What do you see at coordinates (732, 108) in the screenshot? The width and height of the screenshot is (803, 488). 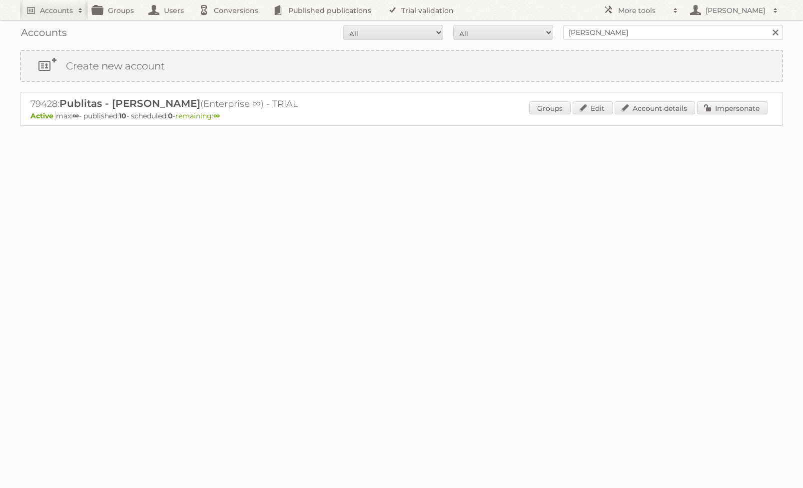 I see `a: Impersonate` at bounding box center [732, 108].